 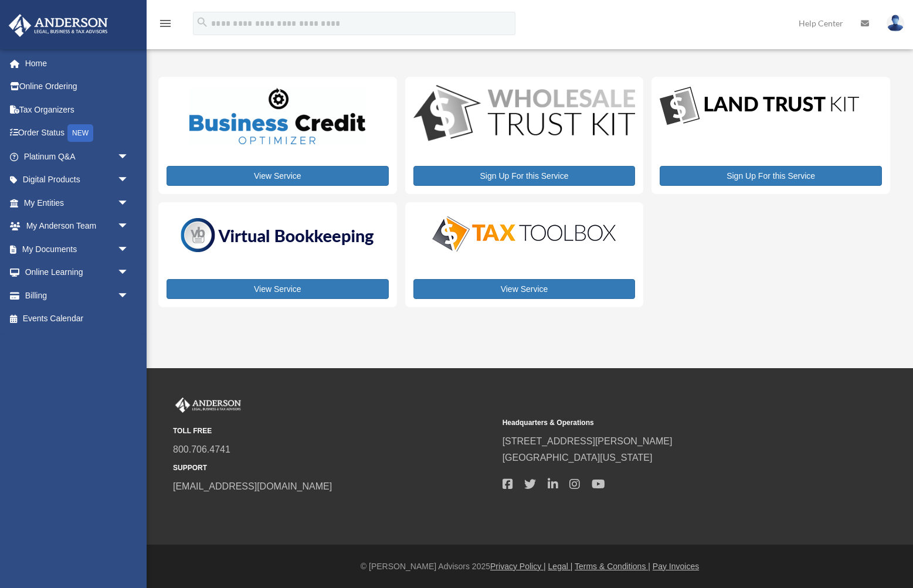 What do you see at coordinates (663, 423) in the screenshot?
I see `small: Headquarters & Operations` at bounding box center [663, 423].